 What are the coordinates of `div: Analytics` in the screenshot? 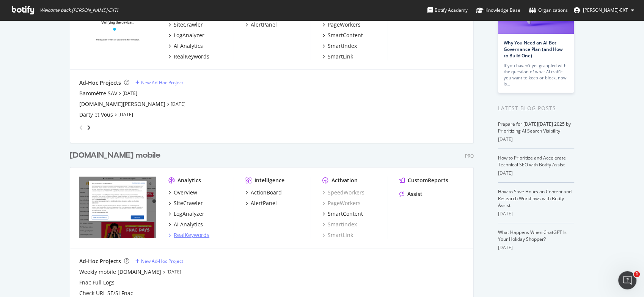 It's located at (189, 180).